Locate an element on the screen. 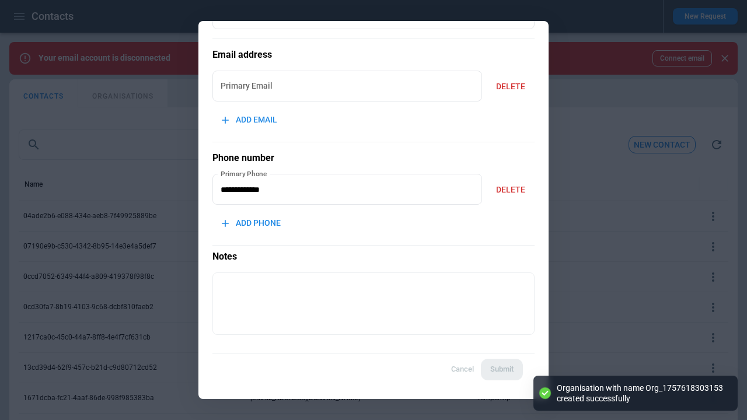  p: Notes is located at coordinates (374, 254).